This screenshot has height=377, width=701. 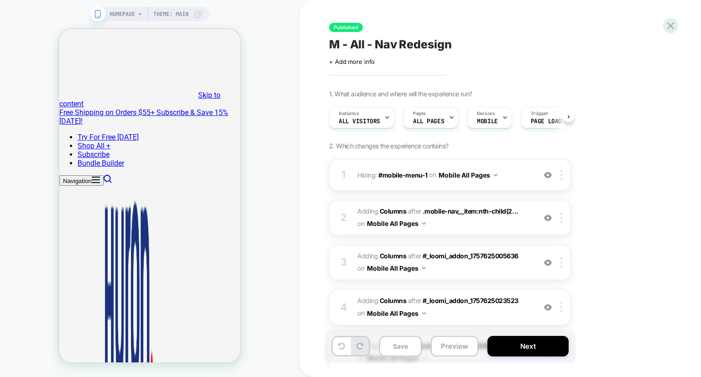 What do you see at coordinates (420, 114) in the screenshot?
I see `span: Pages` at bounding box center [420, 114].